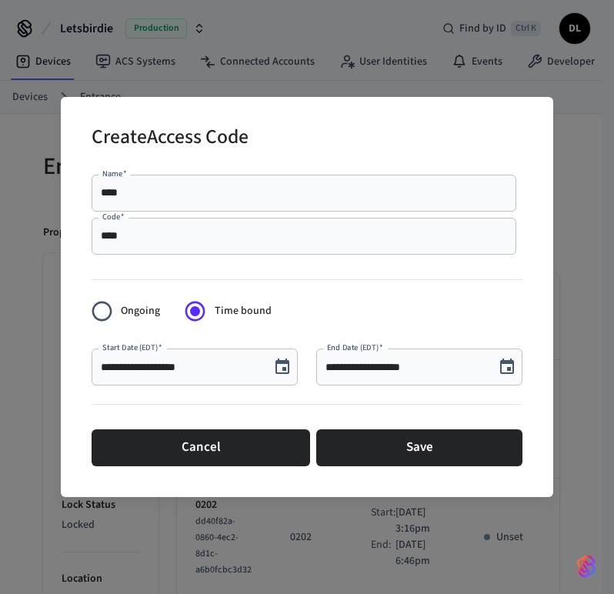  What do you see at coordinates (355, 347) in the screenshot?
I see `label: End Date (EDT)` at bounding box center [355, 347].